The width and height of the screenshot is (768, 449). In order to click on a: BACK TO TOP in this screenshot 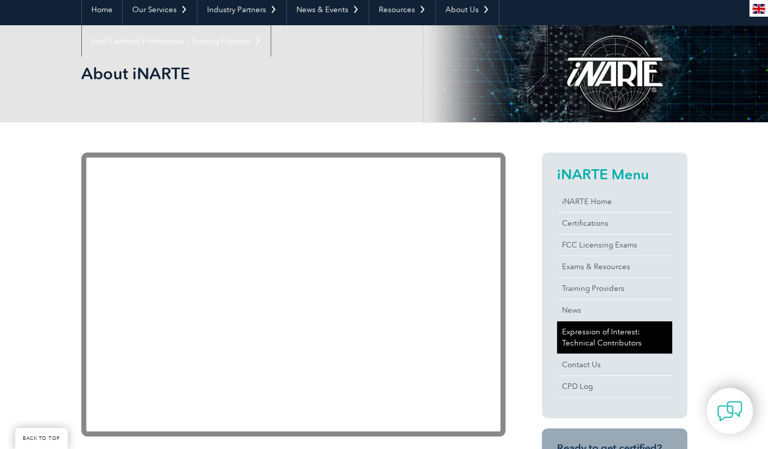, I will do `click(41, 439)`.